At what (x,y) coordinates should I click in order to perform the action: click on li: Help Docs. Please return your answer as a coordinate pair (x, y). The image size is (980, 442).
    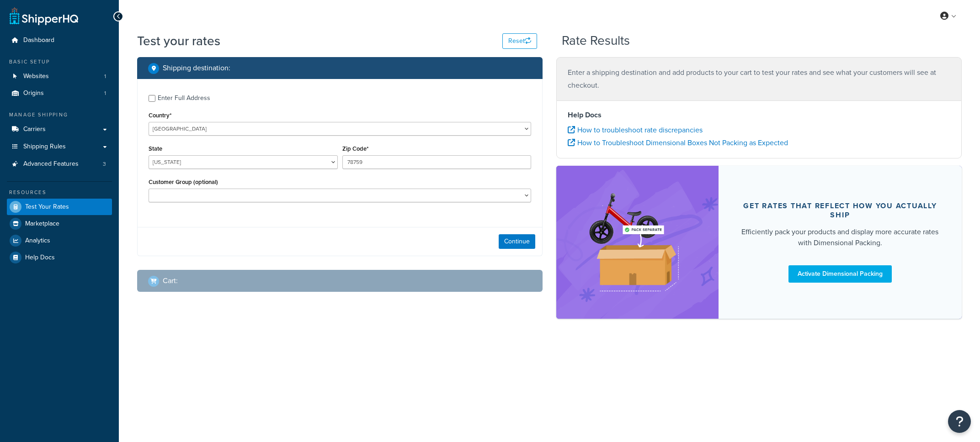
    Looking at the image, I should click on (60, 257).